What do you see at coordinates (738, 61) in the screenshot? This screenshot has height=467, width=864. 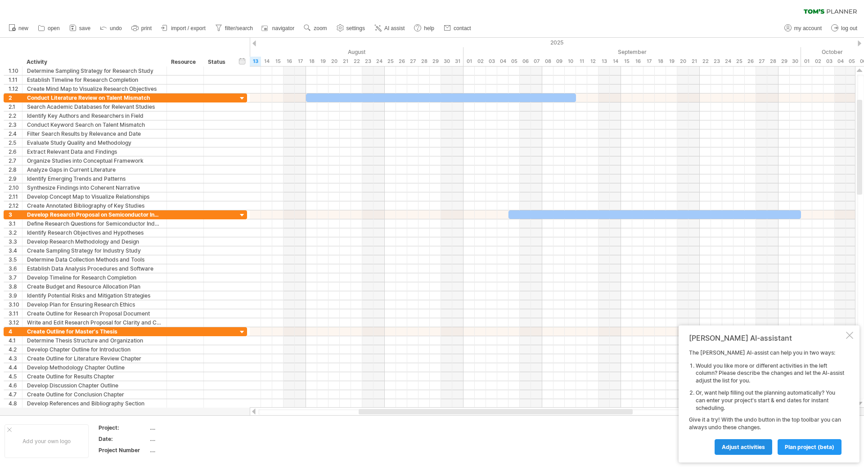 I see `div: Thursday, 25 September 2025` at bounding box center [738, 61].